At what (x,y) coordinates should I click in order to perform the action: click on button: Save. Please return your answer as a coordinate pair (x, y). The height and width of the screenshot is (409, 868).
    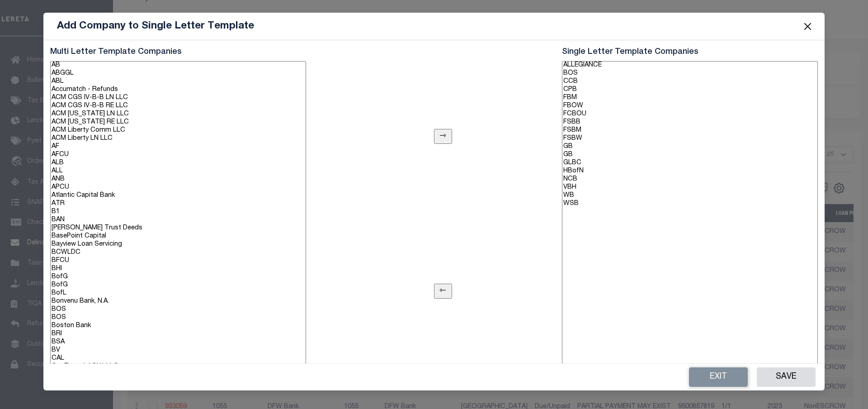
    Looking at the image, I should click on (786, 377).